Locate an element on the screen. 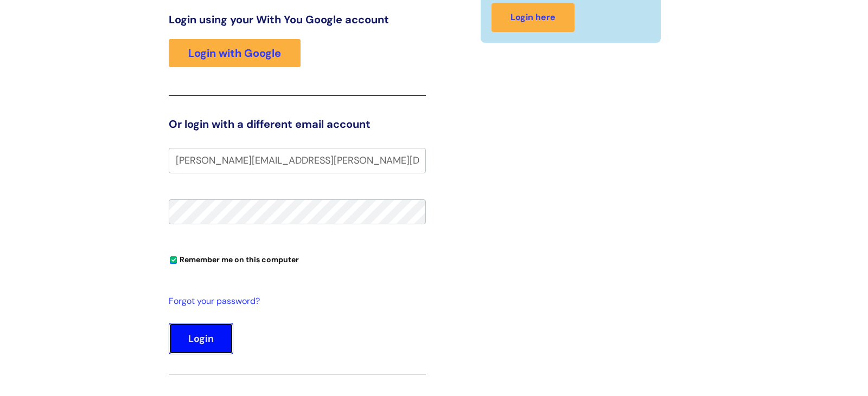  button: Login is located at coordinates (201, 339).